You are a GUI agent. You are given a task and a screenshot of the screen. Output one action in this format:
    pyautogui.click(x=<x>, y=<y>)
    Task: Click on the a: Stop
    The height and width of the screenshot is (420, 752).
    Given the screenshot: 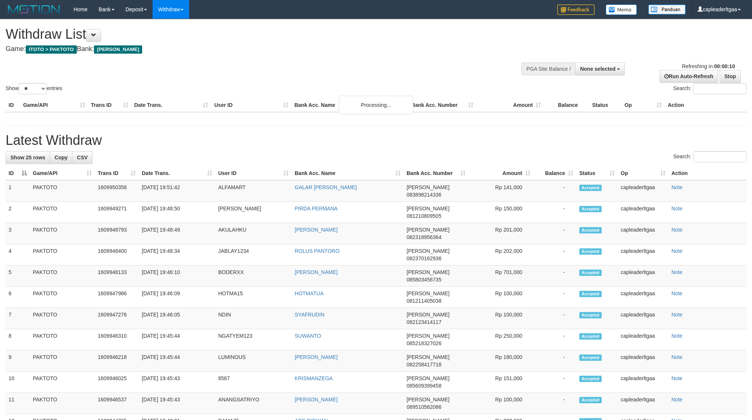 What is the action you would take?
    pyautogui.click(x=730, y=76)
    